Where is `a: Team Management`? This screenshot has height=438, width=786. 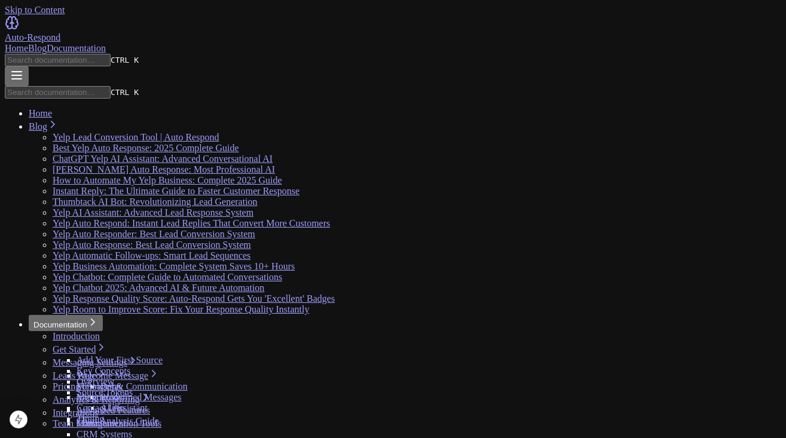
a: Team Management is located at coordinates (89, 423).